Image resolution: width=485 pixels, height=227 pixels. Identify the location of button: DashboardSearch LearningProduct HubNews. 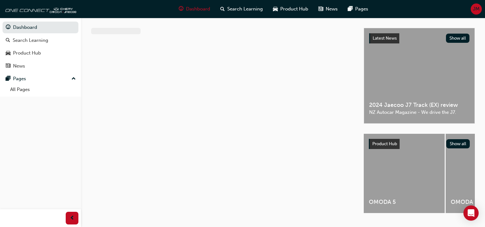
(40, 47).